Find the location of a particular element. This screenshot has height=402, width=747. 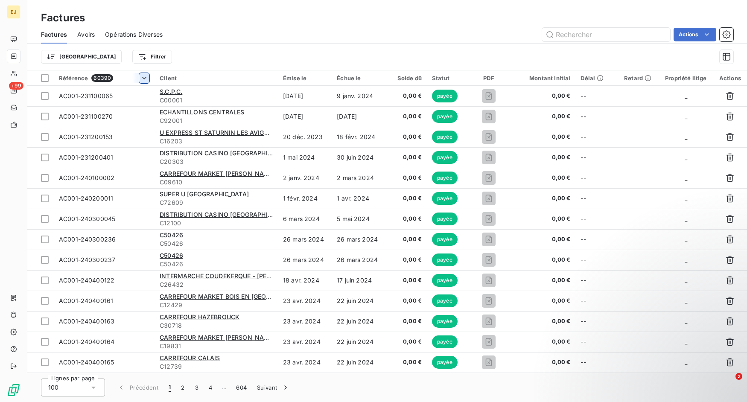

span: AC001-240300236 is located at coordinates (87, 239).